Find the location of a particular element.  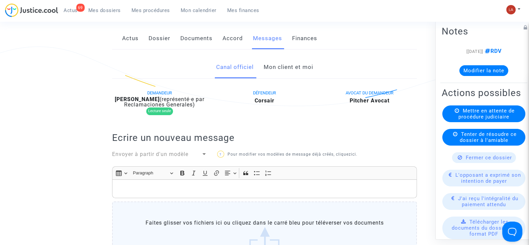

button: Paragraph is located at coordinates (153, 173).